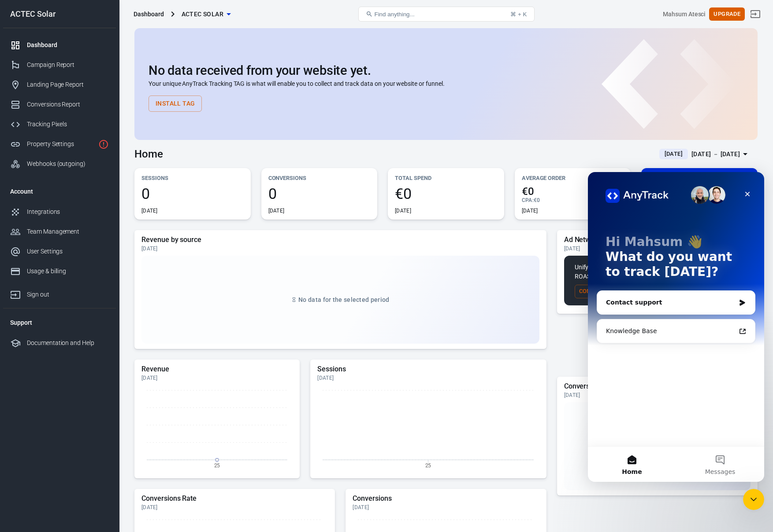  I want to click on a: Webhooks (outgoing), so click(60, 164).